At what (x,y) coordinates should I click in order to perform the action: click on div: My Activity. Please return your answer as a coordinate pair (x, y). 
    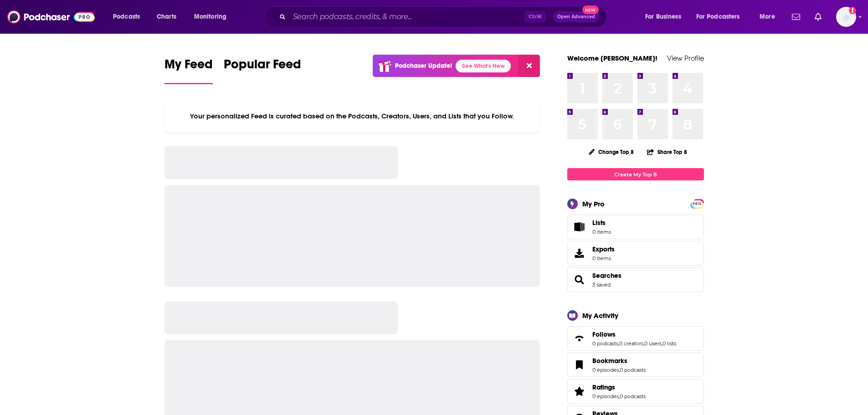
    Looking at the image, I should click on (600, 315).